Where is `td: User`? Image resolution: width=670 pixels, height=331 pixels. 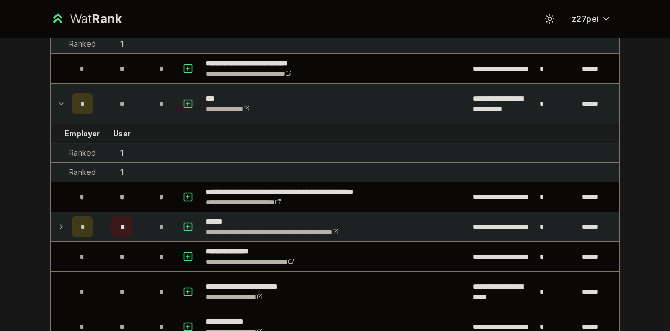
td: User is located at coordinates (122, 134).